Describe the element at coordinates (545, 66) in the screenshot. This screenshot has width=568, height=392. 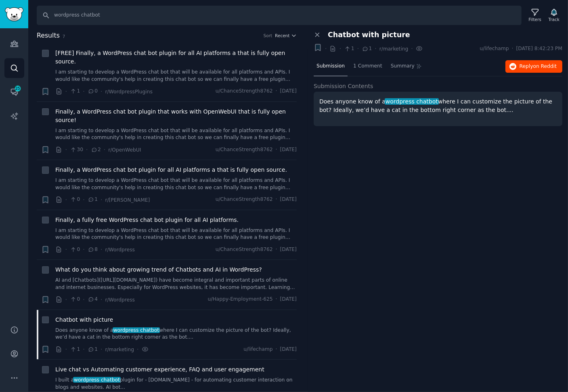
I see `span: on Reddit` at that location.